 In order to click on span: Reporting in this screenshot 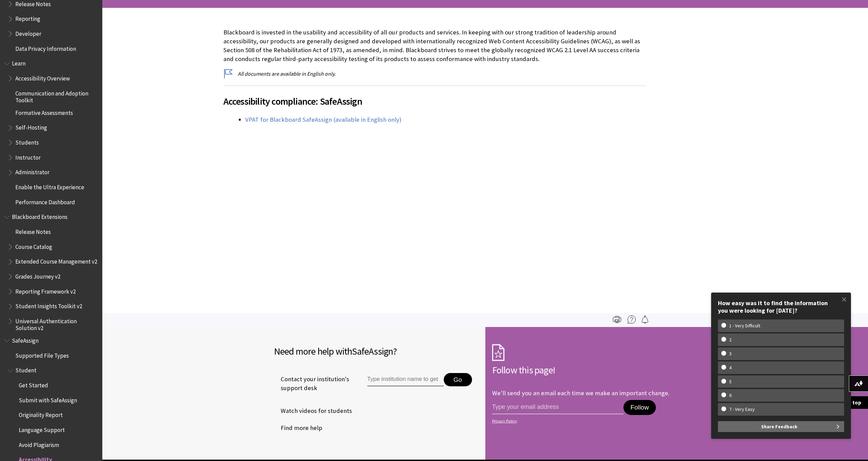, I will do `click(27, 18)`.